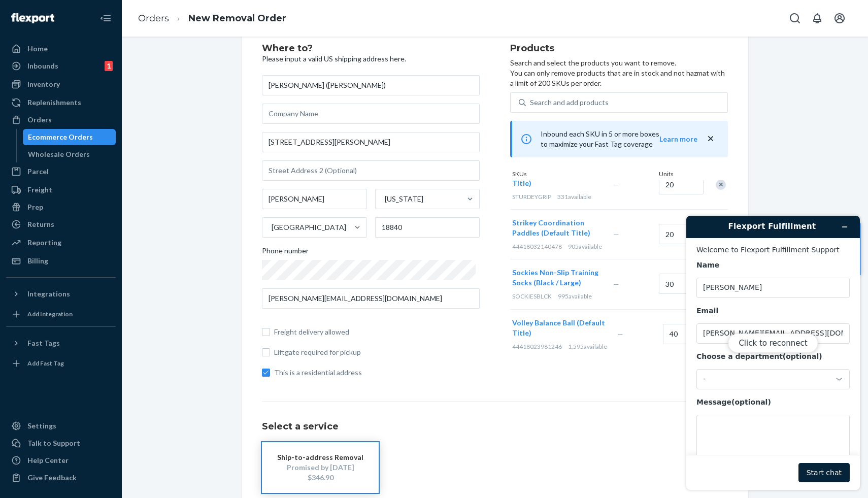  Describe the element at coordinates (569, 103) in the screenshot. I see `div: Search and add products` at that location.